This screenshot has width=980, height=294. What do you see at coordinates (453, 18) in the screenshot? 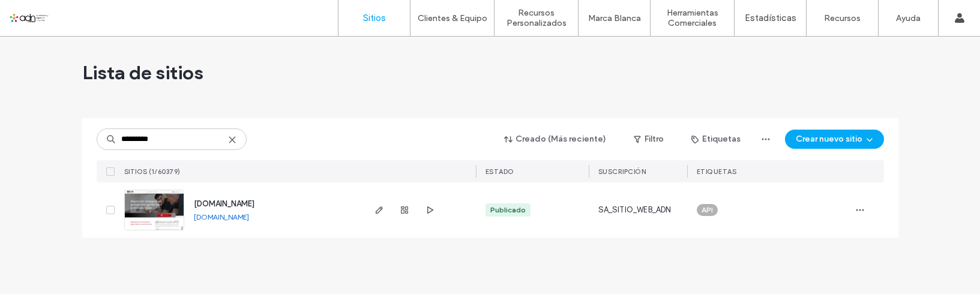
I see `label: Clientes & Equipo` at bounding box center [453, 18].